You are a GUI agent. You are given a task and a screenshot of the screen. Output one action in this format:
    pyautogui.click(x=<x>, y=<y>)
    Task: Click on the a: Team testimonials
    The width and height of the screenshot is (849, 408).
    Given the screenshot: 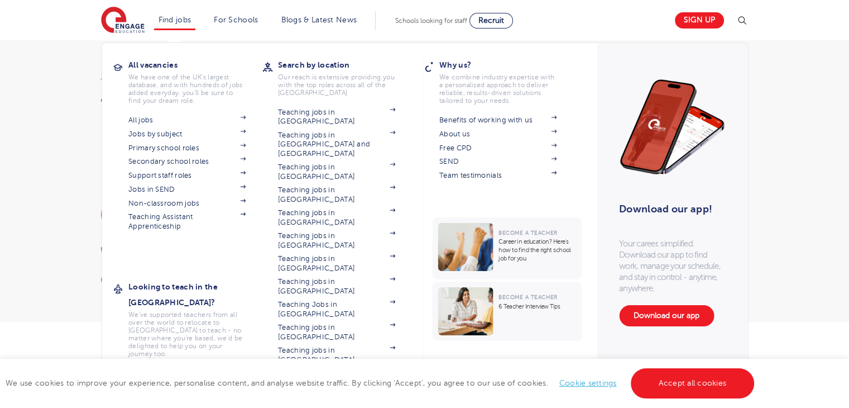 What is the action you would take?
    pyautogui.click(x=498, y=175)
    